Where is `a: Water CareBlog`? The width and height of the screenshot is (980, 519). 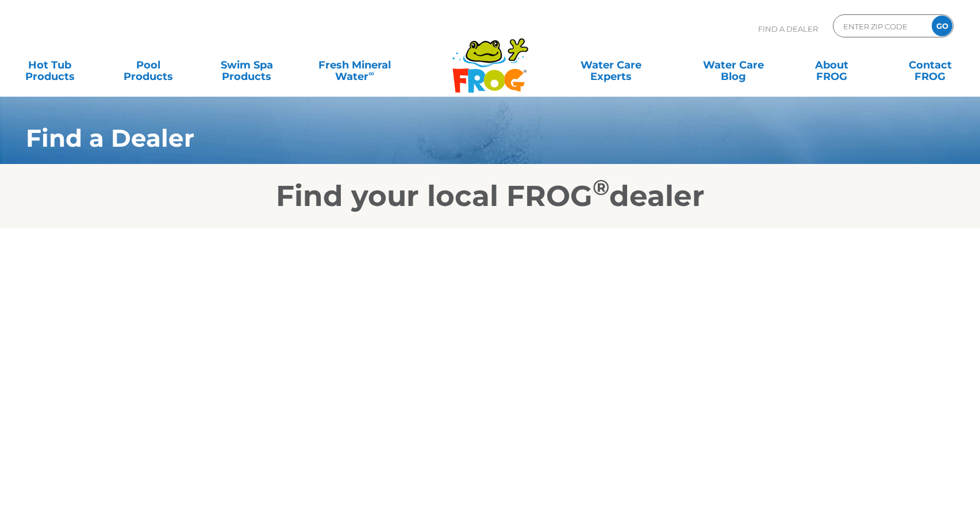 a: Water CareBlog is located at coordinates (733, 65).